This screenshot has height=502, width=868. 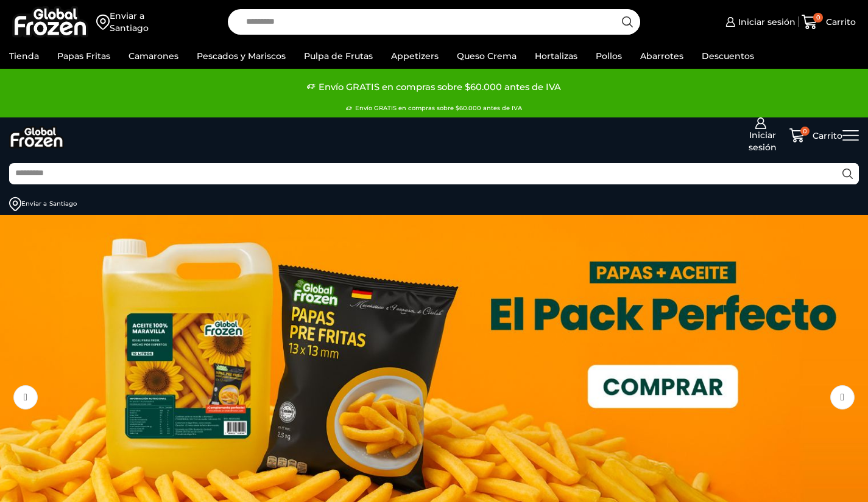 I want to click on a: Descuentos, so click(x=728, y=56).